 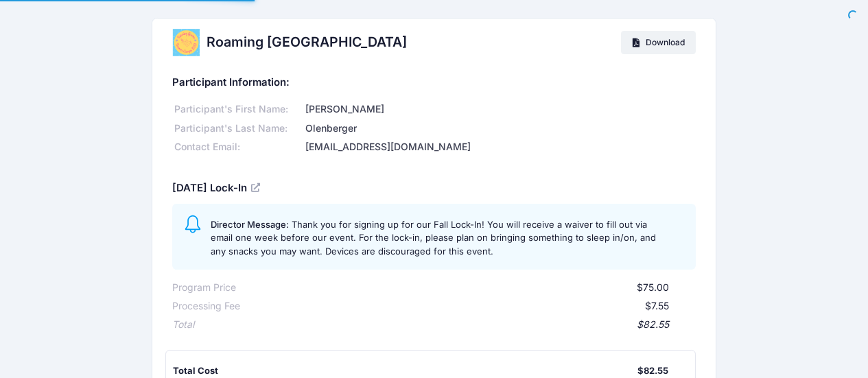 I want to click on span: Director Message:, so click(x=250, y=224).